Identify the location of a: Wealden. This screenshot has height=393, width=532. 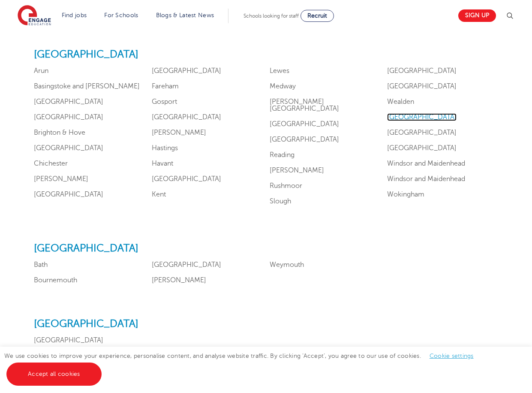
(400, 102).